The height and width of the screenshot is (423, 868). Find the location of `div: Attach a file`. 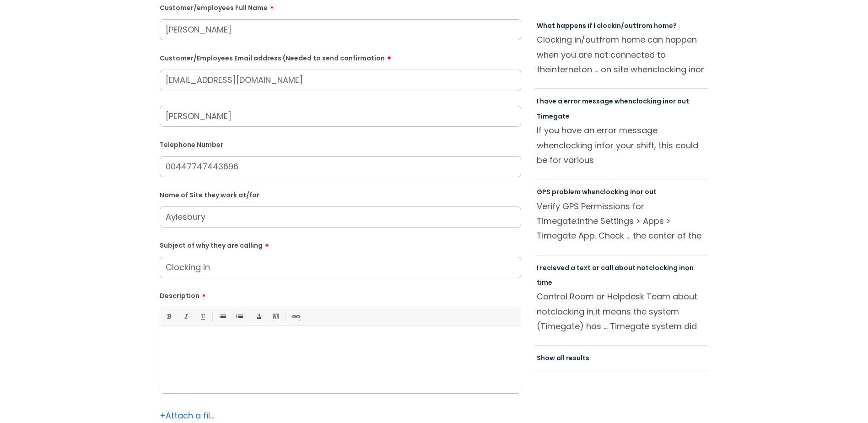

div: Attach a file is located at coordinates (187, 416).